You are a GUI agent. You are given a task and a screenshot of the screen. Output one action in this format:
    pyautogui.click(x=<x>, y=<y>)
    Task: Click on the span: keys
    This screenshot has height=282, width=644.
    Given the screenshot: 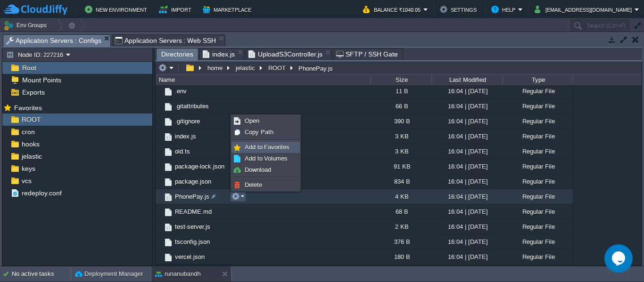 What is the action you would take?
    pyautogui.click(x=28, y=168)
    